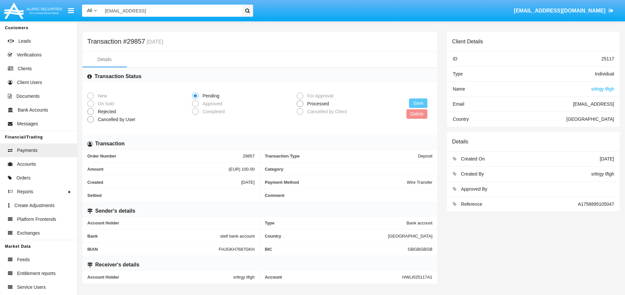  I want to click on span: 29857, so click(249, 156).